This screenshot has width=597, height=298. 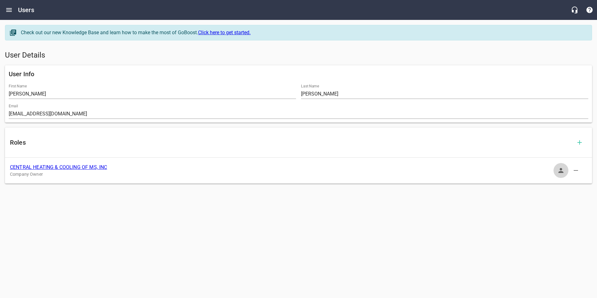 I want to click on button: Add Role, so click(x=579, y=142).